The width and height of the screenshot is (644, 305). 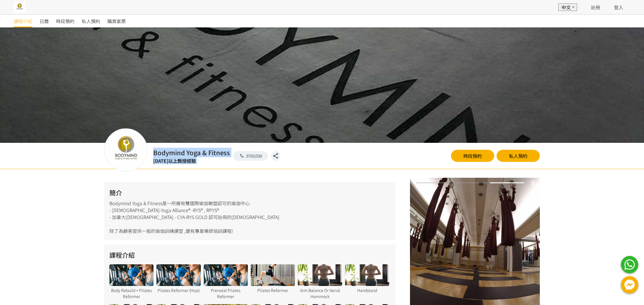 I want to click on a: 課程介紹, so click(x=23, y=21).